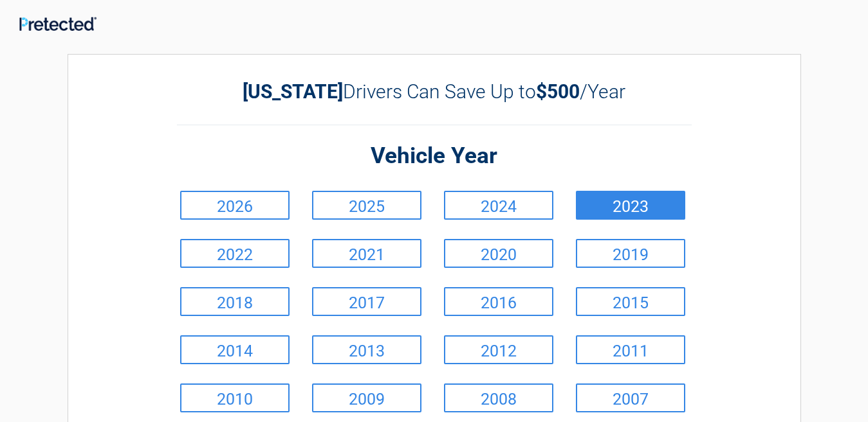  I want to click on a: 2011, so click(631, 350).